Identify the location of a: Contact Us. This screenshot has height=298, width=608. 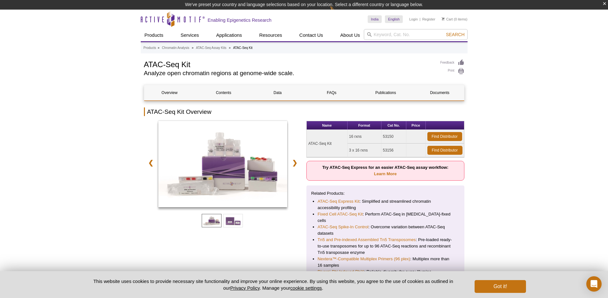
(311, 35).